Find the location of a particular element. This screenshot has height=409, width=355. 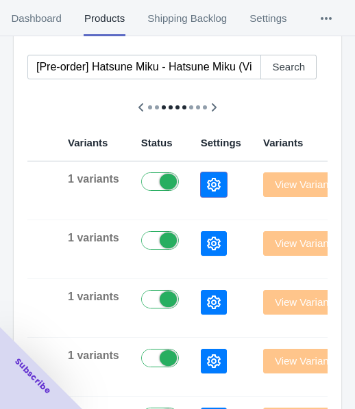

span: Dashboard is located at coordinates (36, 18).